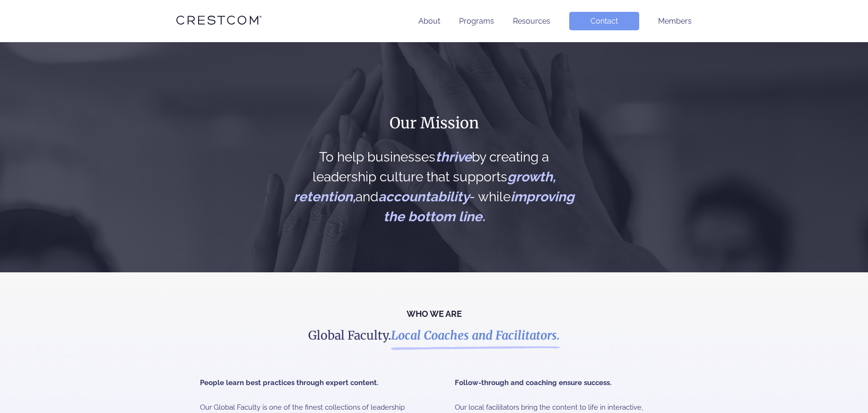 The height and width of the screenshot is (413, 868). I want to click on b: People learn best practices through expert content., so click(289, 383).